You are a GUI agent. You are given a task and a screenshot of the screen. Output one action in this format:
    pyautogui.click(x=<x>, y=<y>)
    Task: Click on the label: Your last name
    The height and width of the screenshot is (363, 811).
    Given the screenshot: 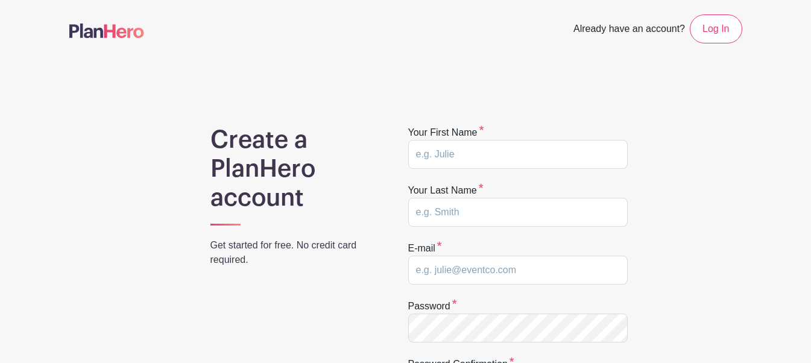 What is the action you would take?
    pyautogui.click(x=446, y=191)
    